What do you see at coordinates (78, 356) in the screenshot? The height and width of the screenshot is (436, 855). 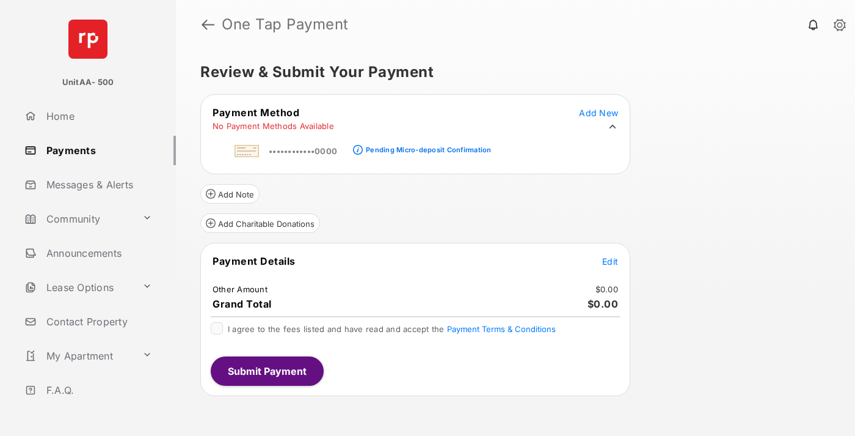 I see `a: My Apartment` at bounding box center [78, 356].